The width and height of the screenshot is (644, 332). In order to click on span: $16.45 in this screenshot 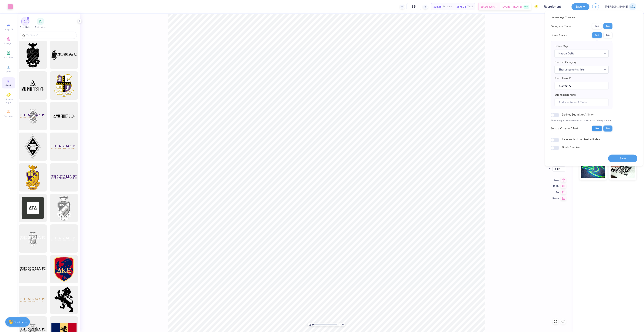, I will do `click(437, 7)`.